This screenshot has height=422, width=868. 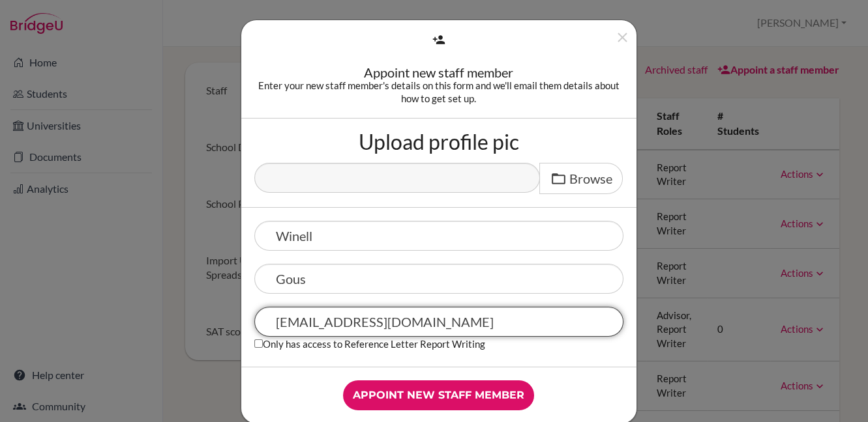 I want to click on button: Close, so click(x=622, y=40).